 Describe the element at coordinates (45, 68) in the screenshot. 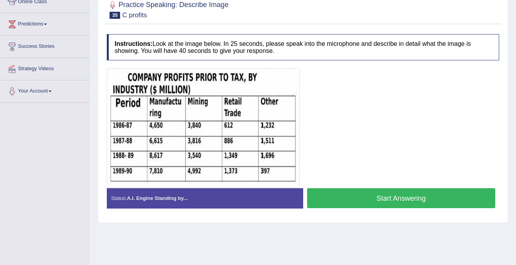

I see `a: Strategy Videos` at that location.